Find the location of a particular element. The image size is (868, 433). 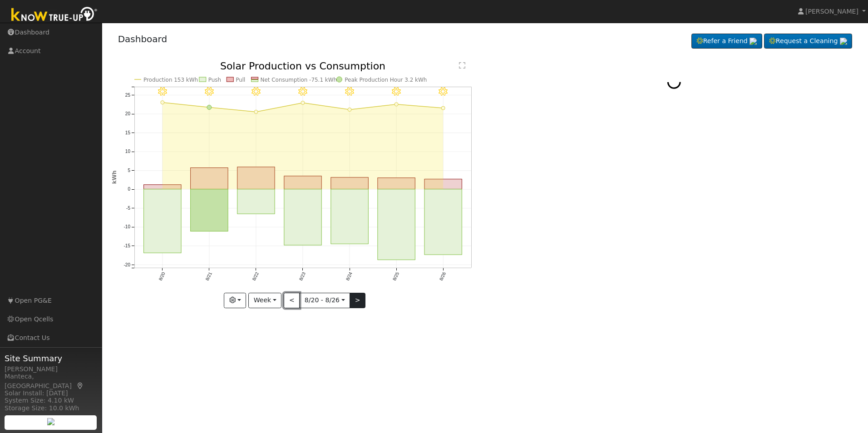

text: -5 is located at coordinates (128, 208).